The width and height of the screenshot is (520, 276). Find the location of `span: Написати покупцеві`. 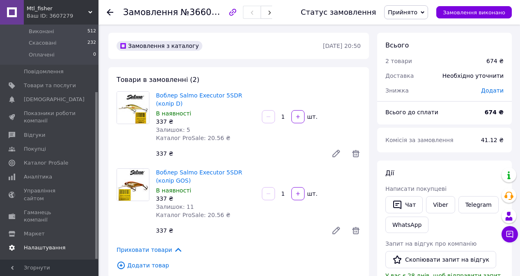

span: Написати покупцеві is located at coordinates (415, 189).